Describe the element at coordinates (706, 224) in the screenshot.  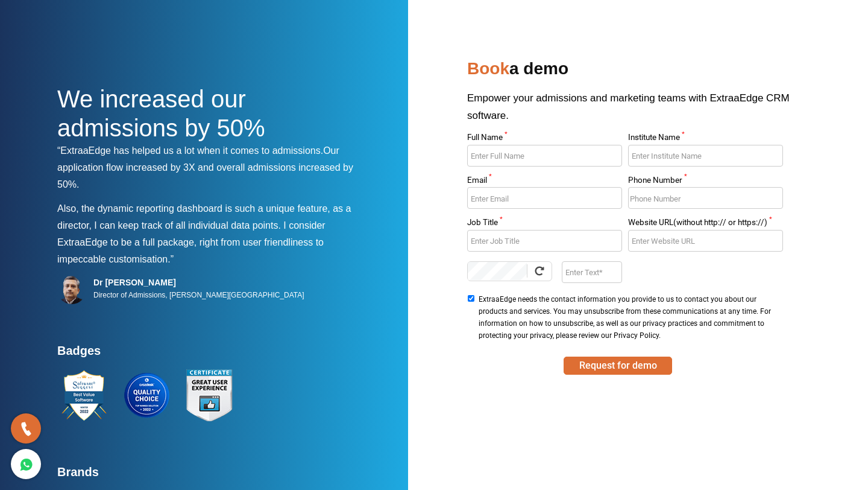
I see `label: Website URL(without http:// or https://)` at that location.